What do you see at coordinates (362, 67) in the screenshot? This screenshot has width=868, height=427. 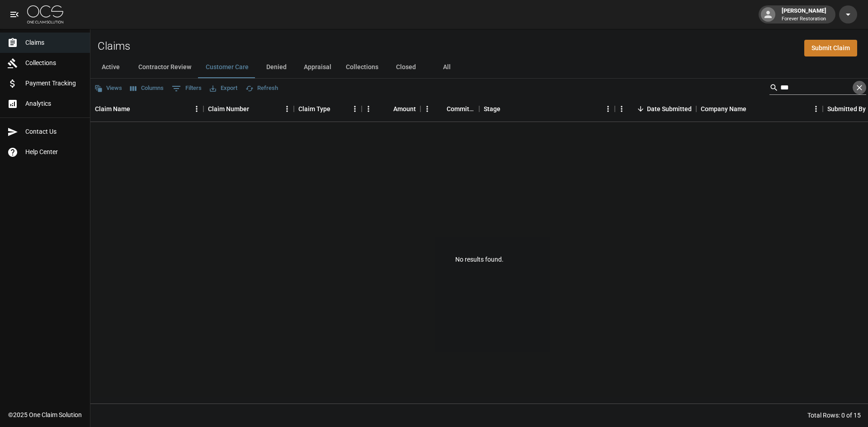 I see `button: Collections` at bounding box center [362, 67].